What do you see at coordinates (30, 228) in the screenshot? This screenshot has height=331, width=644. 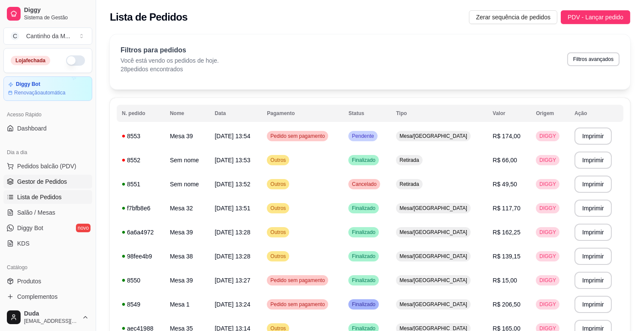 I see `span: Diggy Bot` at bounding box center [30, 228].